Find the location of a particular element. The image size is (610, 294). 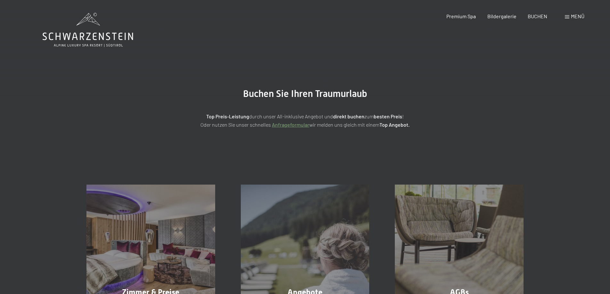

span: Buchen Sie Ihren Traumurlaub is located at coordinates (305, 94).